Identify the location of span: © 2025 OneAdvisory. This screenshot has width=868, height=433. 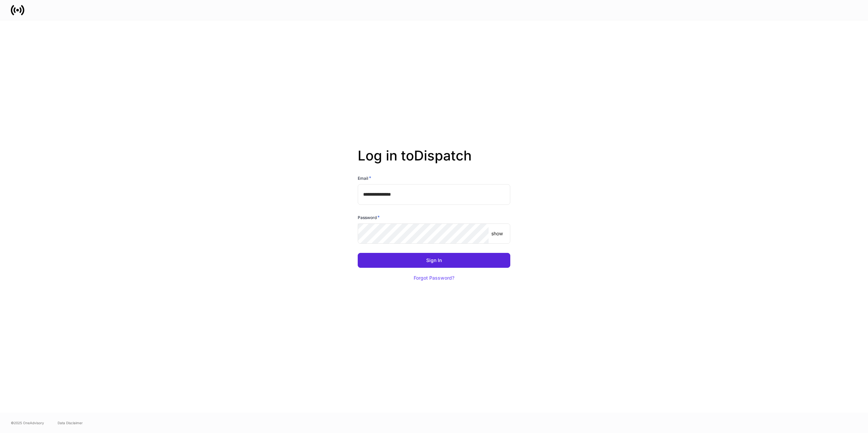
(28, 423).